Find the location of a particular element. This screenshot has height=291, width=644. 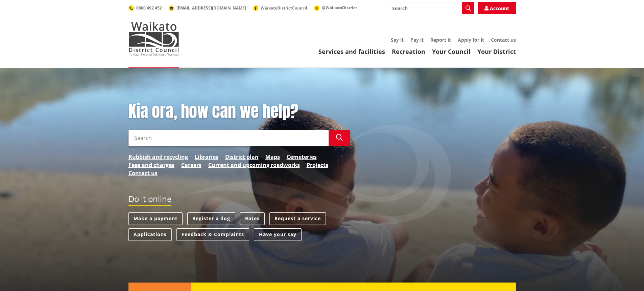

span: @WaikatoDistrict is located at coordinates (339, 7).